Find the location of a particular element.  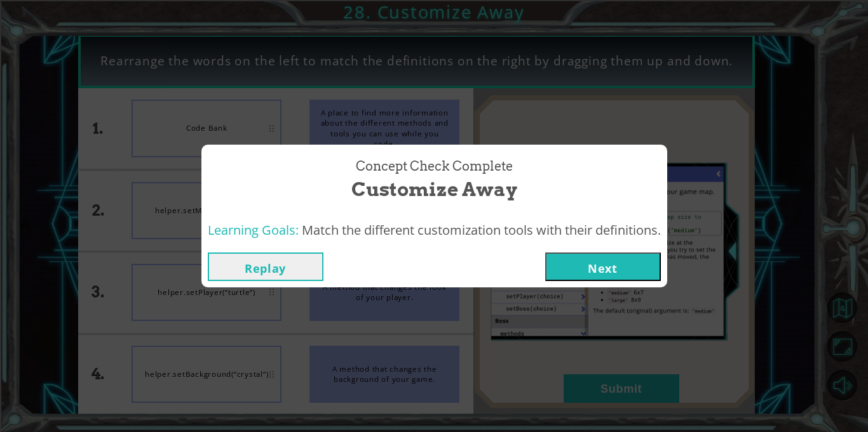

span: Match the different customization tools with their definitions. is located at coordinates (481, 230).